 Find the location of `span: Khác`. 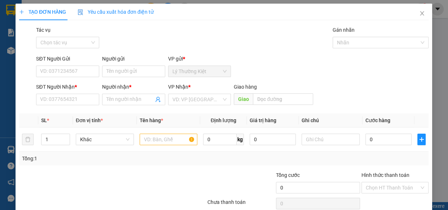

span: Khác is located at coordinates (105, 139).